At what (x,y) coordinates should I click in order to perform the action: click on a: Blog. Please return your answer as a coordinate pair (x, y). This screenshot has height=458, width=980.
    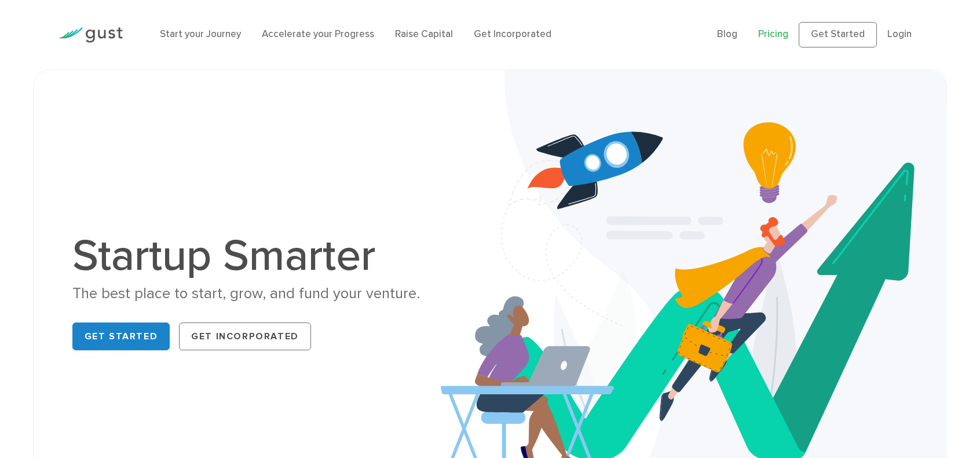
    Looking at the image, I should click on (727, 34).